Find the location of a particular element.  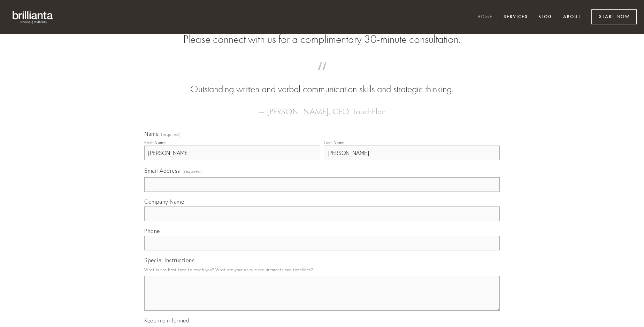

a: Blog is located at coordinates (546, 17).